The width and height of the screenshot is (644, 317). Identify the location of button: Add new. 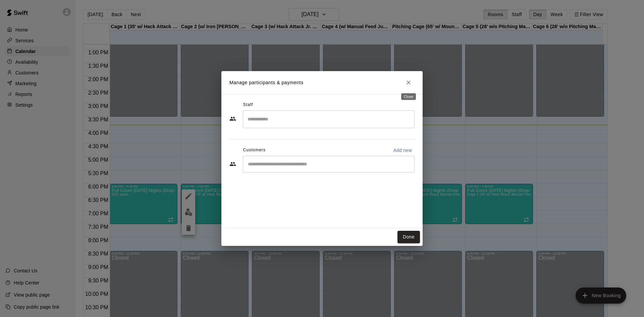
(402, 150).